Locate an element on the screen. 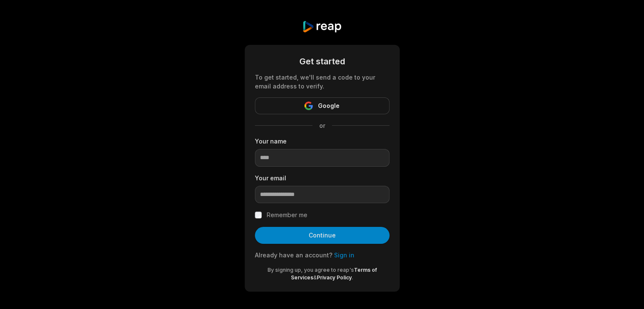 Image resolution: width=644 pixels, height=309 pixels. span: Google is located at coordinates (329, 106).